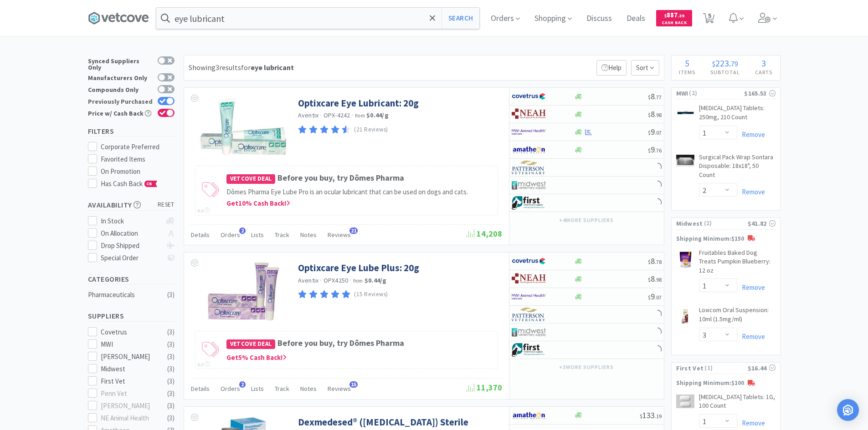  What do you see at coordinates (353, 231) in the screenshot?
I see `span: 21` at bounding box center [353, 231].